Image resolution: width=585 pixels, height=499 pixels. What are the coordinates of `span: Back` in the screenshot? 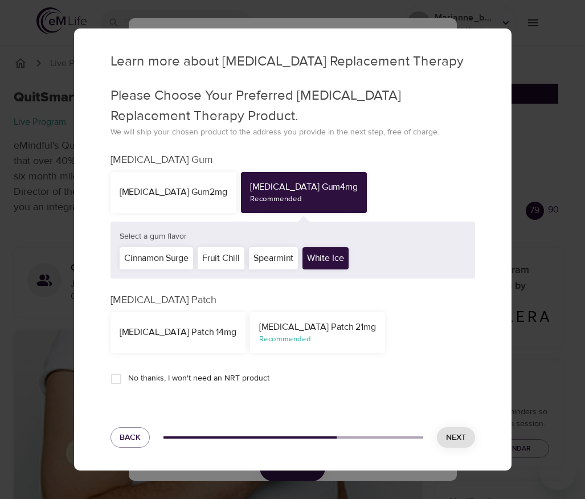 It's located at (130, 437).